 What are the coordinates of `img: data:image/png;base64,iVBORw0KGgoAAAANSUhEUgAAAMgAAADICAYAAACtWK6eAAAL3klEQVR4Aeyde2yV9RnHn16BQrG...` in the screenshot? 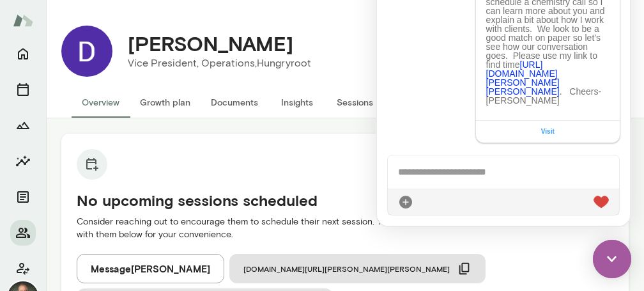 It's located at (47, 22).